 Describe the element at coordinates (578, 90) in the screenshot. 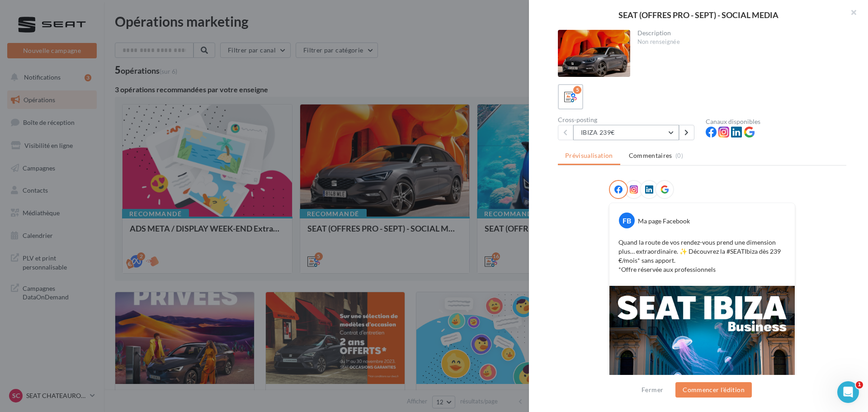

I see `div: 5` at that location.